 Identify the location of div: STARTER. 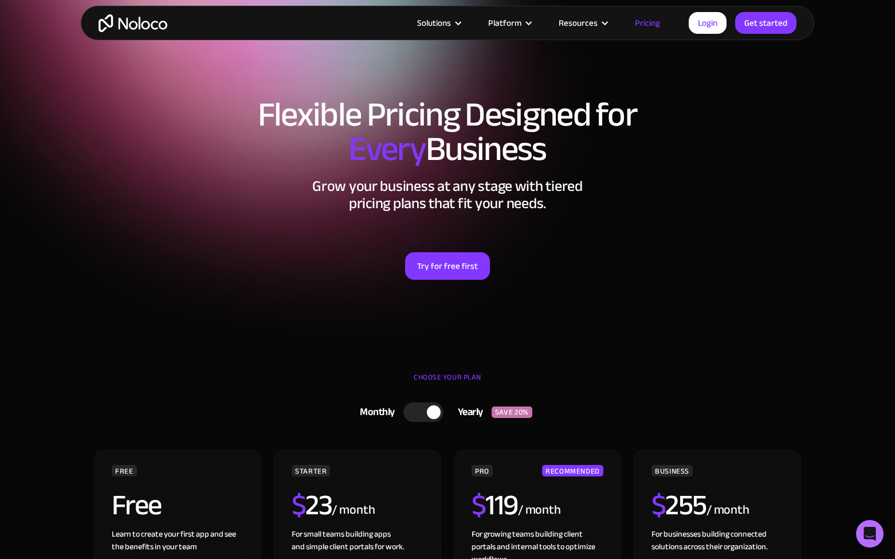
(311, 471).